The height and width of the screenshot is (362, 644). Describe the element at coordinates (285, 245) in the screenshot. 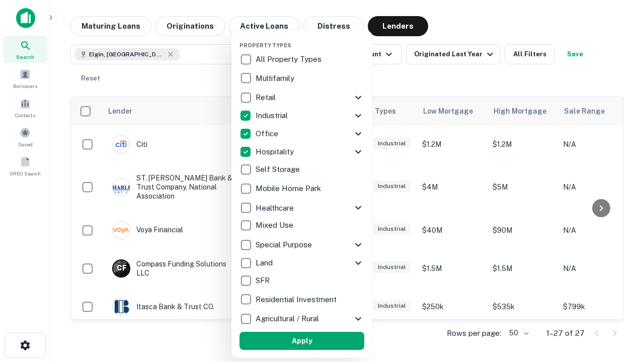

I see `p: Special Purpose` at that location.